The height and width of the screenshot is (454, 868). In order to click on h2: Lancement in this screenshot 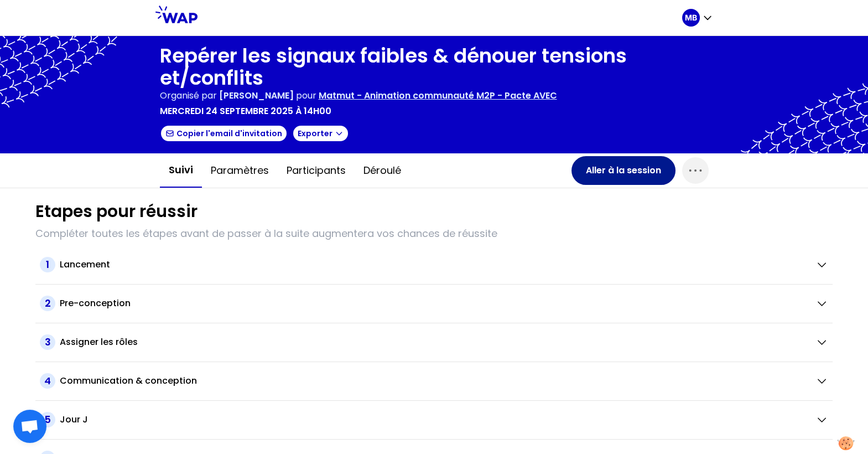, I will do `click(84, 264)`.